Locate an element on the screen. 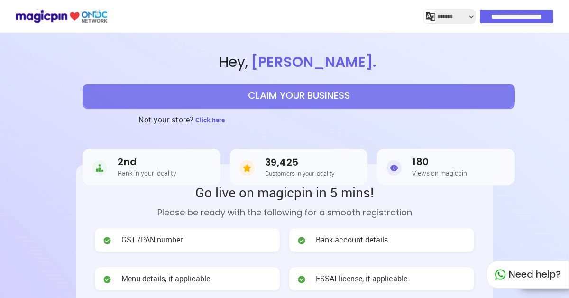 Image resolution: width=569 pixels, height=298 pixels. img: j2MGCQAAAABJRU5ErkJggg== is located at coordinates (430, 17).